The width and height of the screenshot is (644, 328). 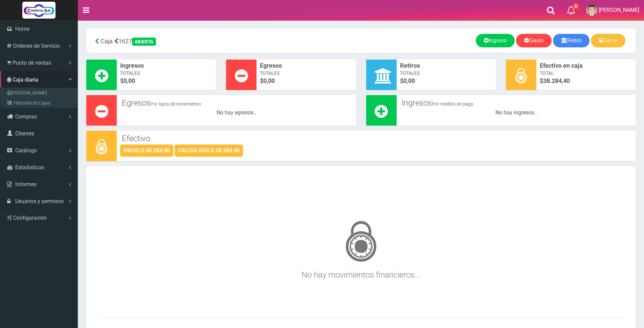 I want to click on span: Total, so click(x=586, y=73).